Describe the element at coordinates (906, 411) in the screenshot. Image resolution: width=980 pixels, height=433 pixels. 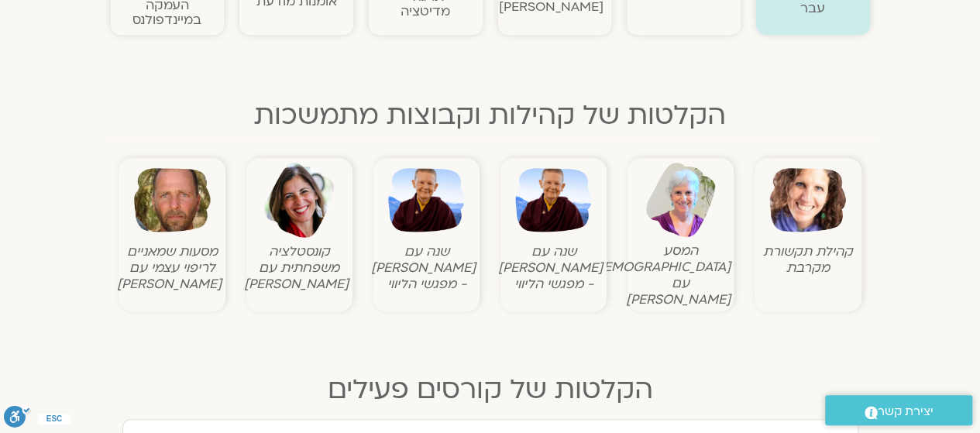
I see `span: יצירת קשר` at that location.